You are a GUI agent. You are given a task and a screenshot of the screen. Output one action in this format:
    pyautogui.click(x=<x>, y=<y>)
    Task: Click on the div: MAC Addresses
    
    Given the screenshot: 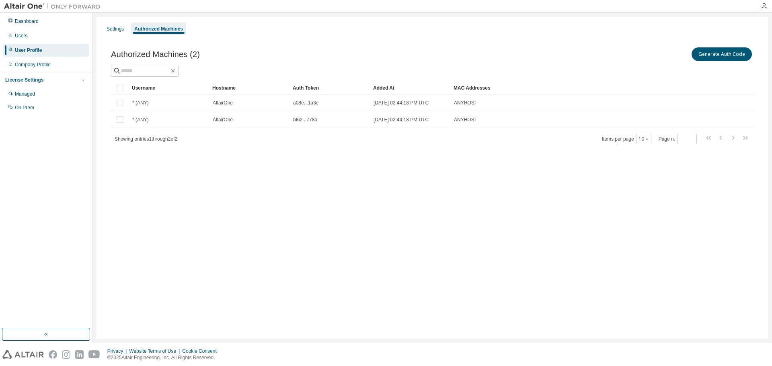 What is the action you would take?
    pyautogui.click(x=561, y=88)
    